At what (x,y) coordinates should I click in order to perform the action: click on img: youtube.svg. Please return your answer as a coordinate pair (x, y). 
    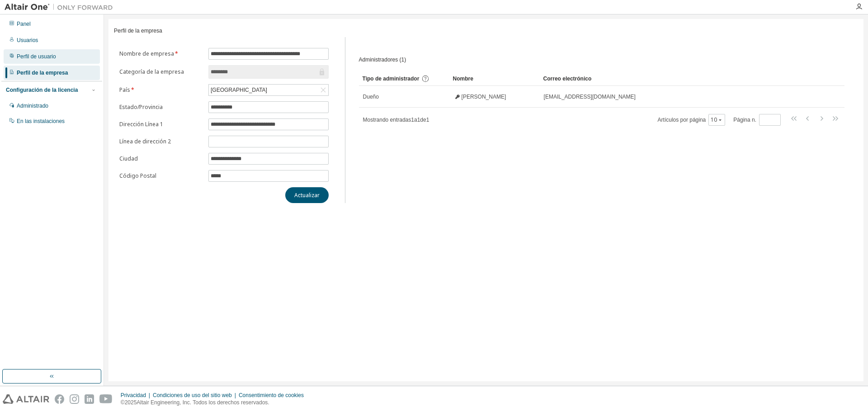
    Looking at the image, I should click on (106, 399).